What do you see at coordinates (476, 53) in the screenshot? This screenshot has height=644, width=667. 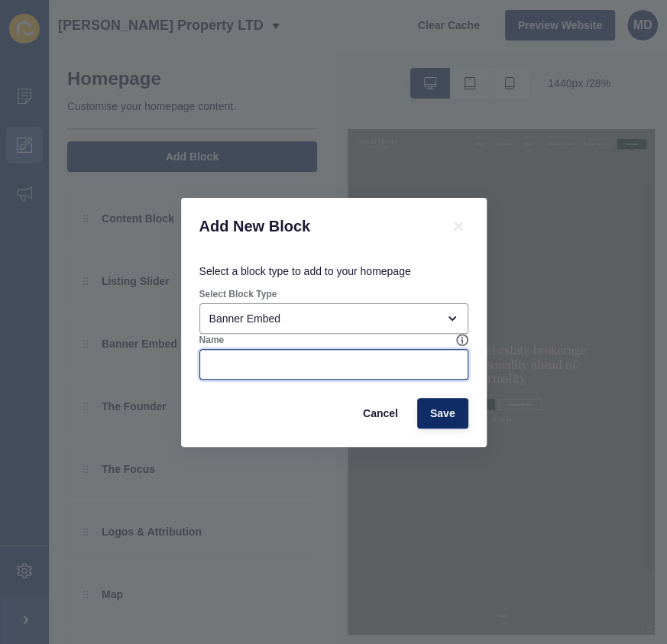 I see `a: Home` at bounding box center [476, 53].